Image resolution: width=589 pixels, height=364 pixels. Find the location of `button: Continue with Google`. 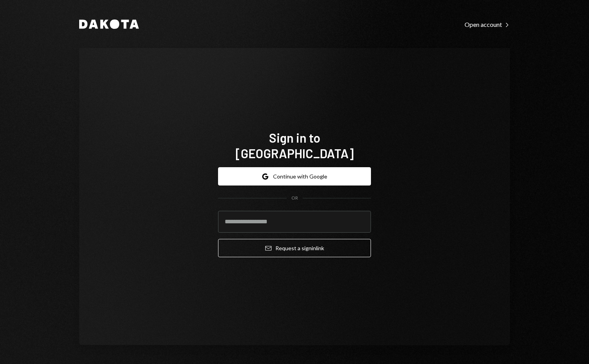

button: Continue with Google is located at coordinates (294, 176).